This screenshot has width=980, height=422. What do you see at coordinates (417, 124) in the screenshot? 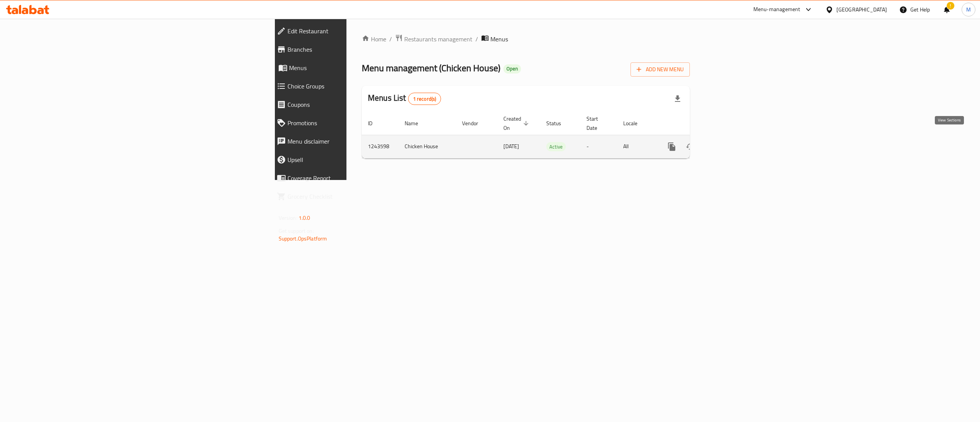
I see `span: Name` at bounding box center [417, 124].